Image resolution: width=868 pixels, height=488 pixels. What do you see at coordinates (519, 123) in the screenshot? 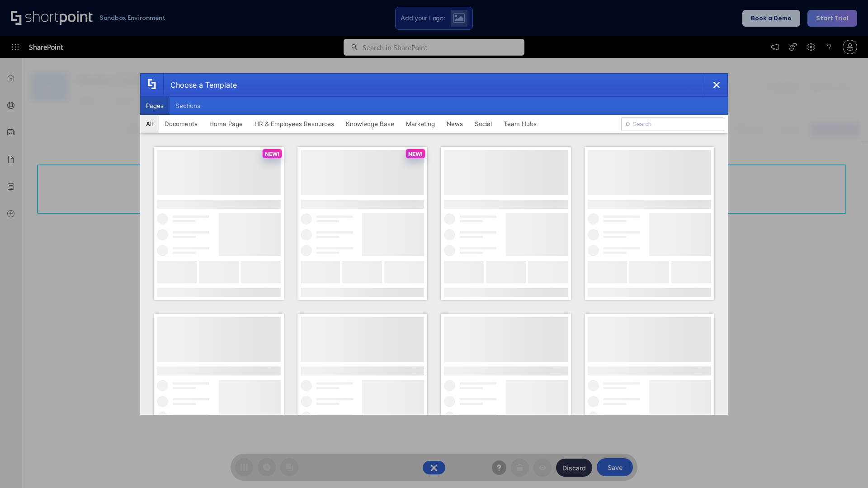
I see `button: Team Hubs` at bounding box center [519, 123].